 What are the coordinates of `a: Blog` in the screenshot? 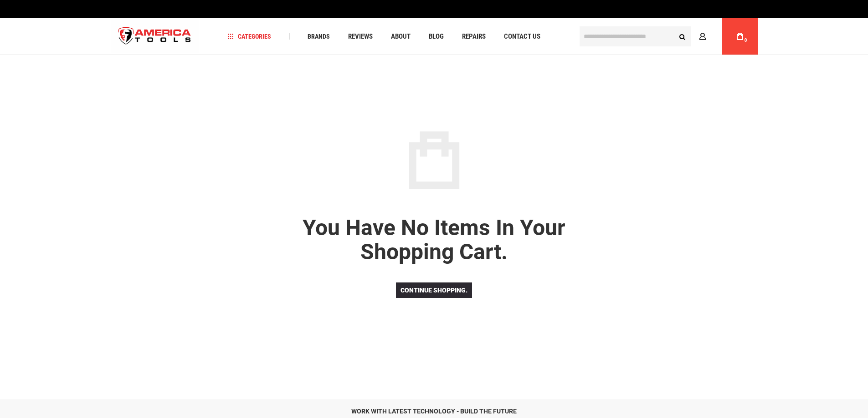 It's located at (436, 36).